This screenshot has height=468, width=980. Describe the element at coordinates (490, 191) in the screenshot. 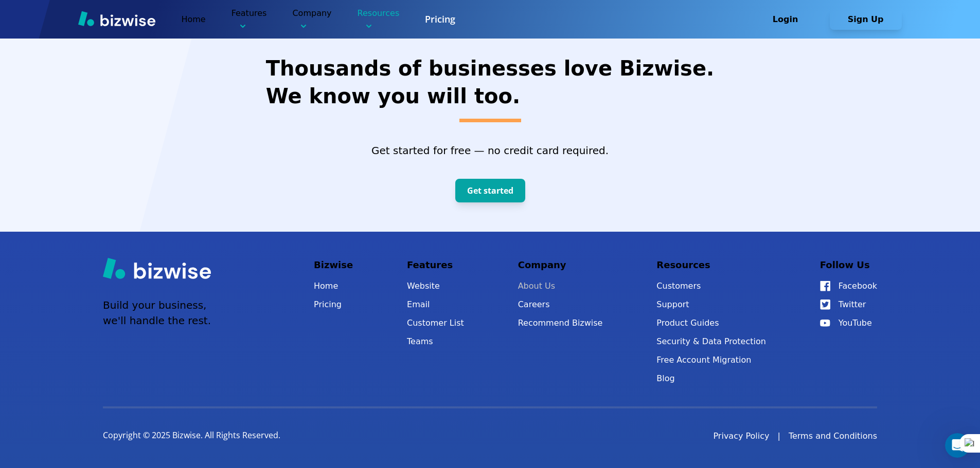

I see `button: Get started` at that location.